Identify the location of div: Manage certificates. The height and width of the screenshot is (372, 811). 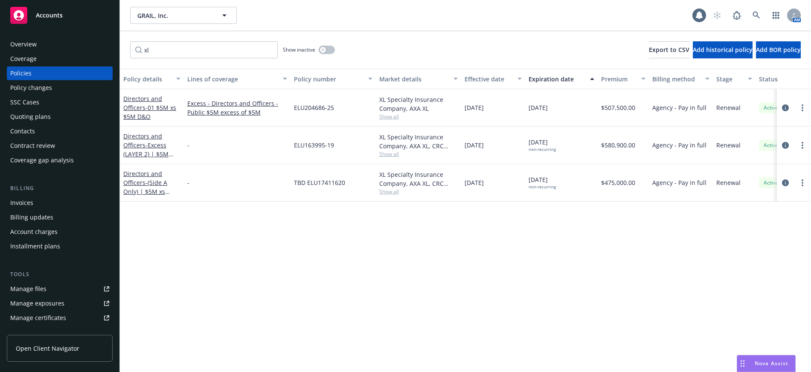
(38, 318).